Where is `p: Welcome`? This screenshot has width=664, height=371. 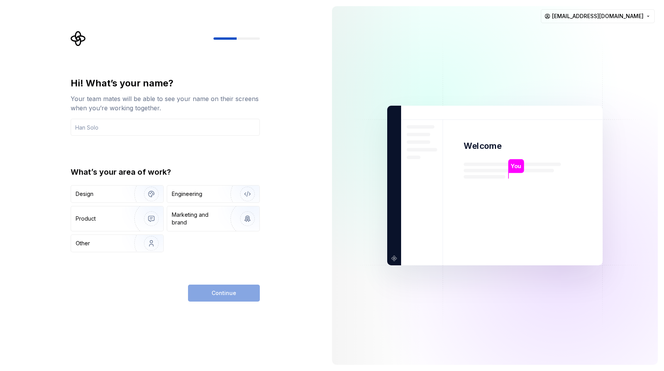
p: Welcome is located at coordinates (482, 146).